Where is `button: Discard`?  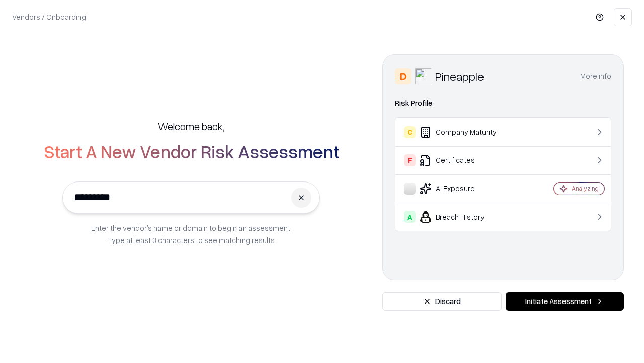 button: Discard is located at coordinates (442, 301).